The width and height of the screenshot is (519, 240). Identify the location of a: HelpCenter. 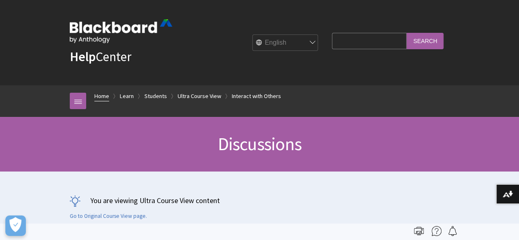
(101, 57).